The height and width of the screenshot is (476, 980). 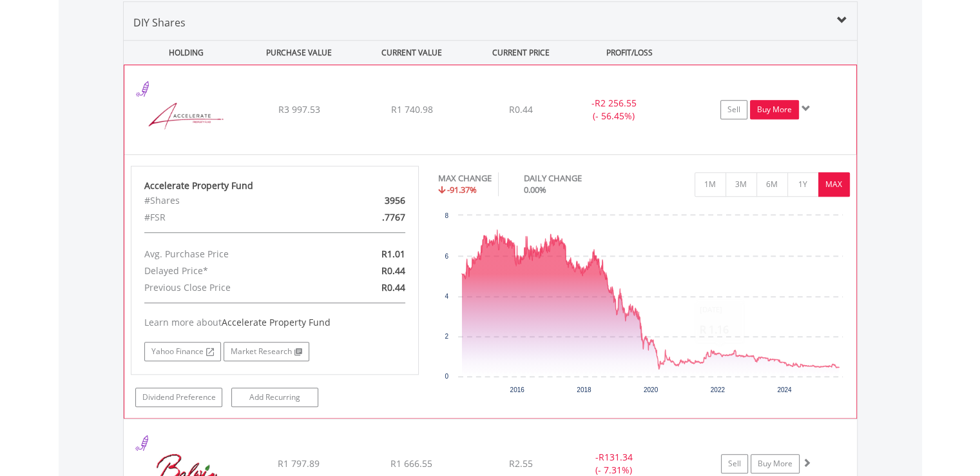 What do you see at coordinates (298, 109) in the screenshot?
I see `span: R3 997.53` at bounding box center [298, 109].